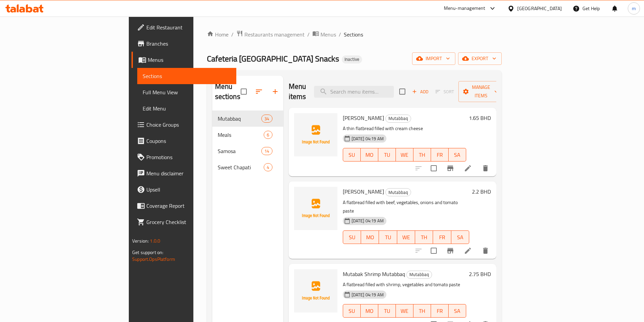  Describe the element at coordinates (189, 141) in the screenshot. I see `span: Coupons` at that location.